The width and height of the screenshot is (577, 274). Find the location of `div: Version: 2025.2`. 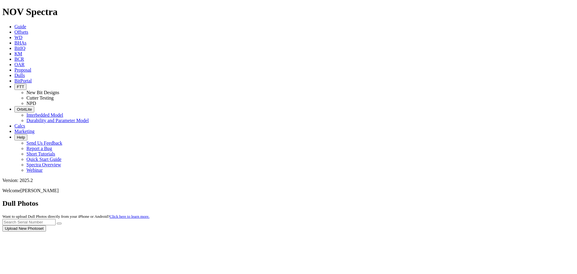

div: Version: 2025.2 is located at coordinates (289, 180).